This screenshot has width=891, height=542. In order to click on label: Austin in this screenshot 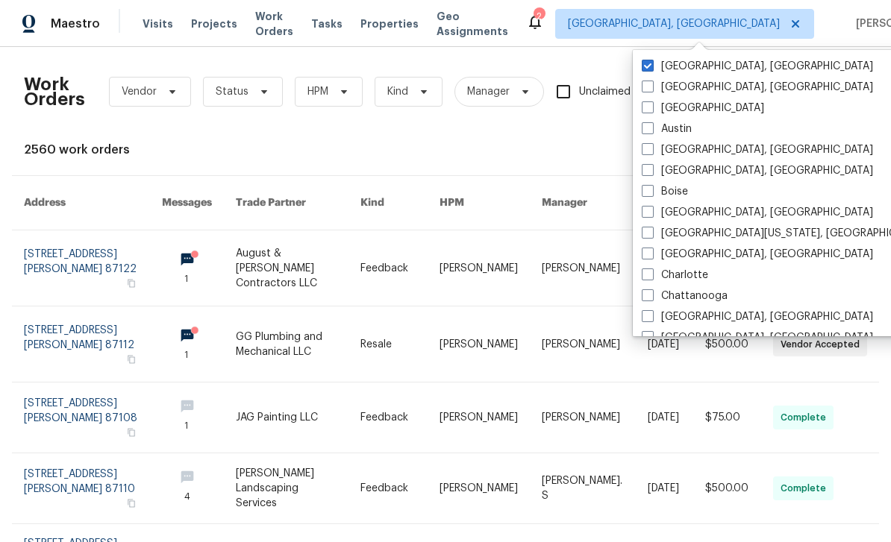, I will do `click(666, 129)`.